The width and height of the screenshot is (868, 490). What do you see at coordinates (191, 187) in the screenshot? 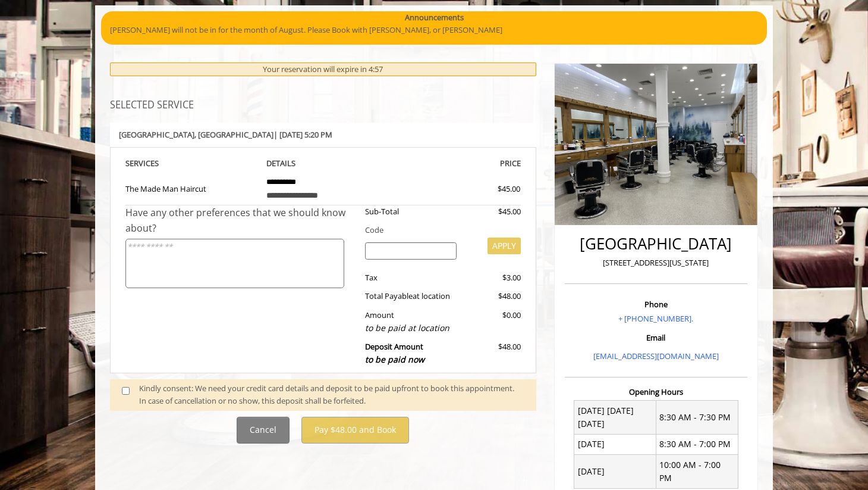
I see `td: The Made Man Haircut` at bounding box center [191, 187].